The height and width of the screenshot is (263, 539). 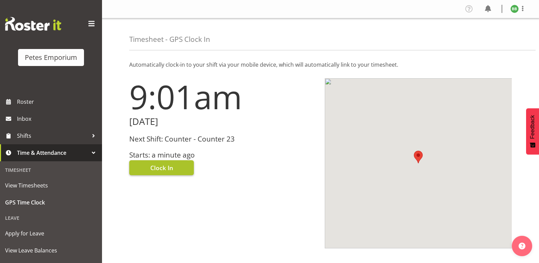 What do you see at coordinates (51, 233) in the screenshot?
I see `span: Apply for Leave` at bounding box center [51, 233].